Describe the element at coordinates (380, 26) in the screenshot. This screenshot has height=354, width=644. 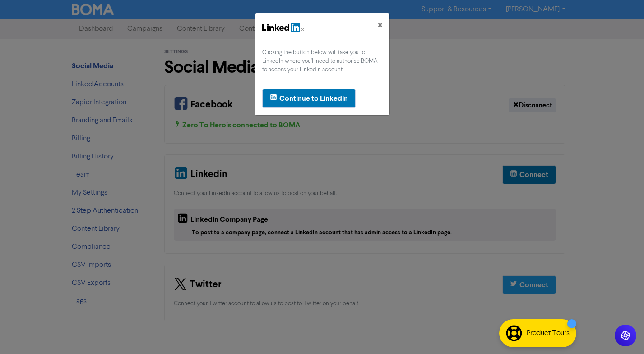
I see `button: Close` at that location.